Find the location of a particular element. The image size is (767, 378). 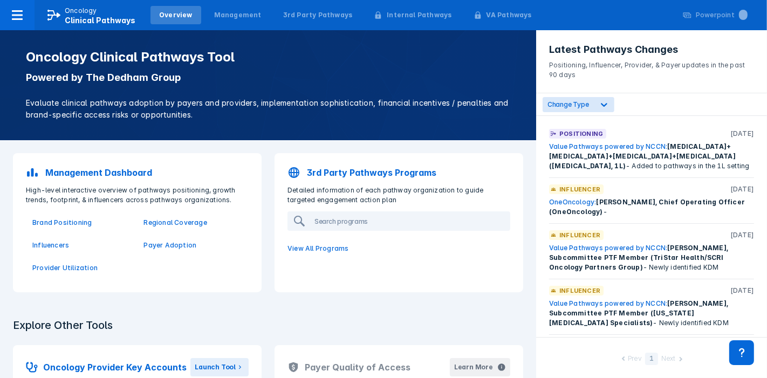

p: Powered by The Dedham Group is located at coordinates (268, 78).